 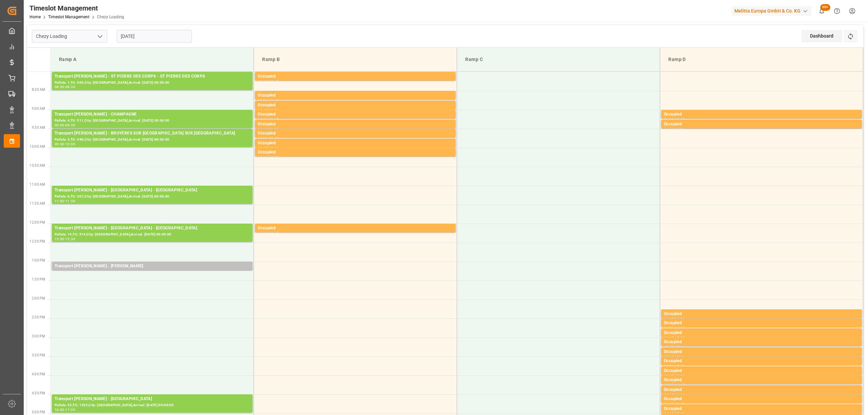 I want to click on span: 12:00 PM, so click(x=37, y=222).